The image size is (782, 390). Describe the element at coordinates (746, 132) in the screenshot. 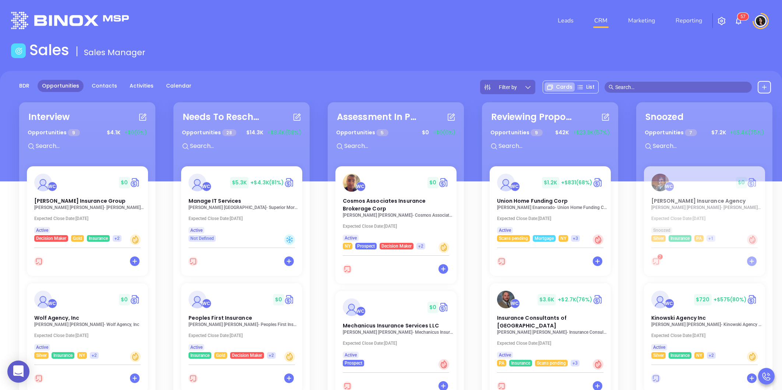

I see `span: +$5.4K (75%)` at that location.